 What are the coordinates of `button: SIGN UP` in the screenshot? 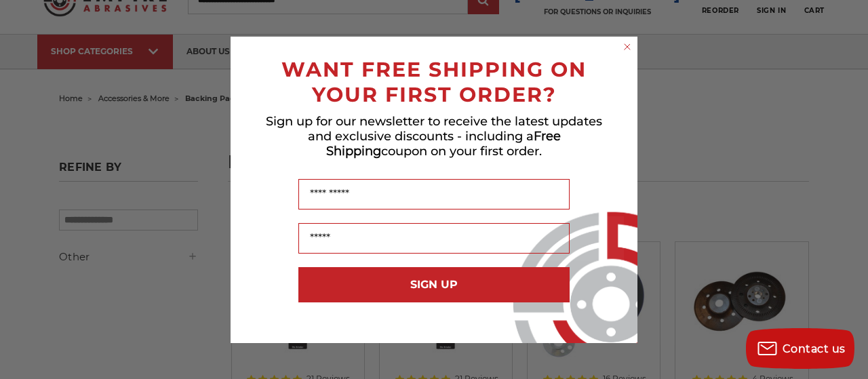 It's located at (434, 285).